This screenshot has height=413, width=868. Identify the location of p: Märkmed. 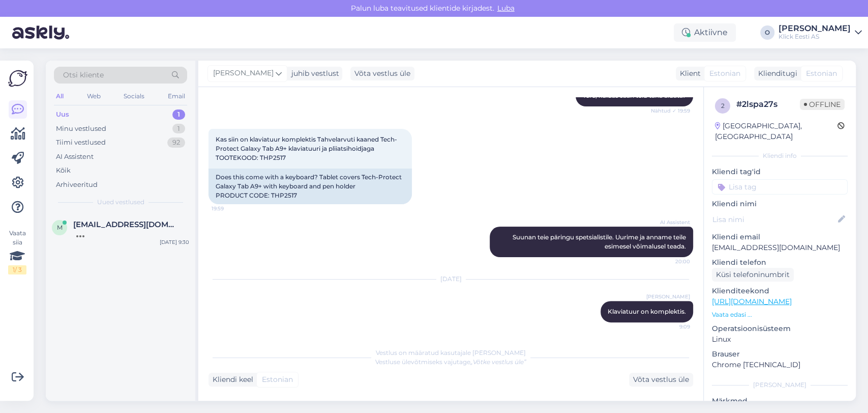
(780, 401).